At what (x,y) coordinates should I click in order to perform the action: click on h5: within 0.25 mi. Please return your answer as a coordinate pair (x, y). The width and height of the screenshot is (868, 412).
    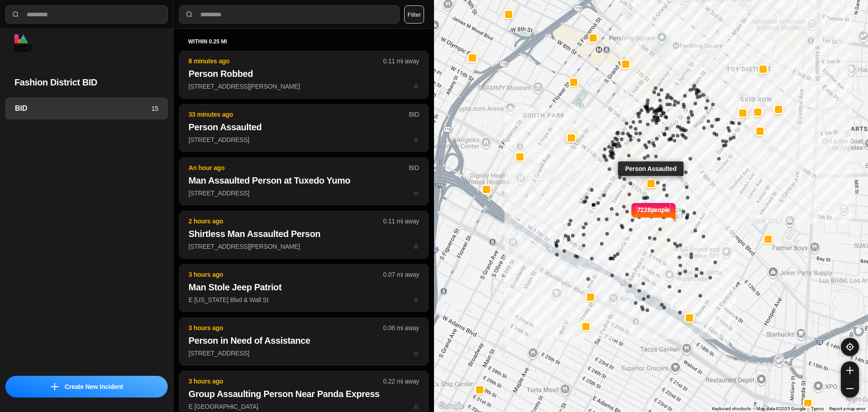
    Looking at the image, I should click on (304, 42).